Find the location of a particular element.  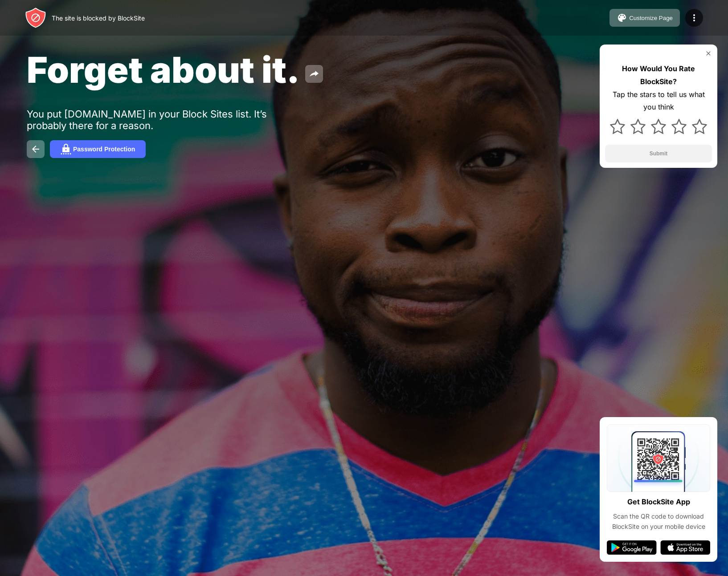

div: Tap the stars to tell us what you think is located at coordinates (658, 101).